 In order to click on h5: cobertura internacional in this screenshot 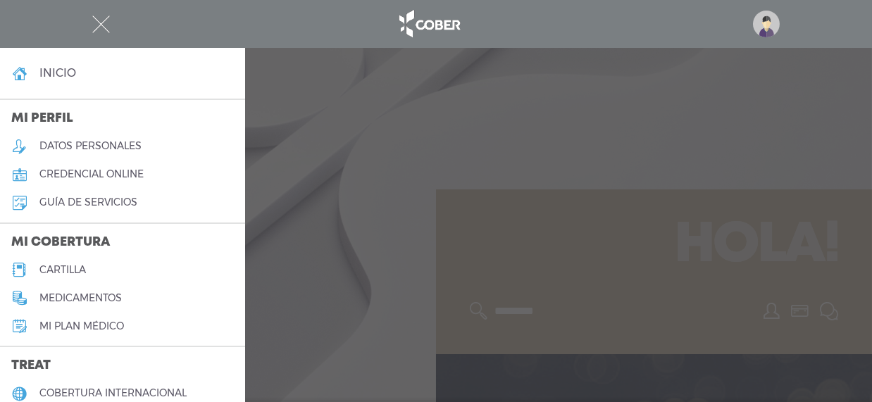, I will do `click(113, 393)`.